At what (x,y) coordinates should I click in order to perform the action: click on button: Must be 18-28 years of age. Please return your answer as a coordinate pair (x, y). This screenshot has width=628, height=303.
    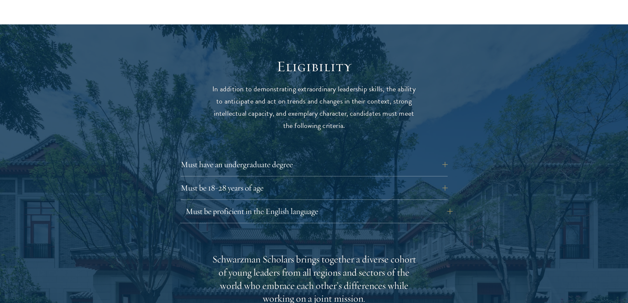
    Looking at the image, I should click on (314, 188).